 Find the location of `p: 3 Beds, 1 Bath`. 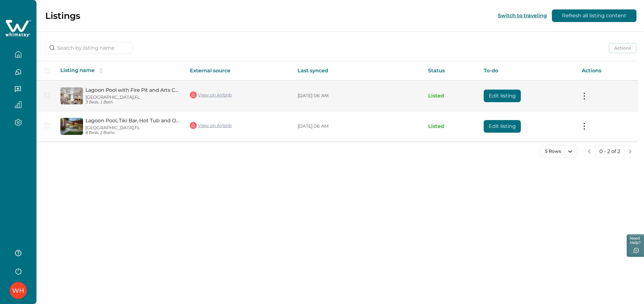

p: 3 Beds, 1 Bath is located at coordinates (133, 102).